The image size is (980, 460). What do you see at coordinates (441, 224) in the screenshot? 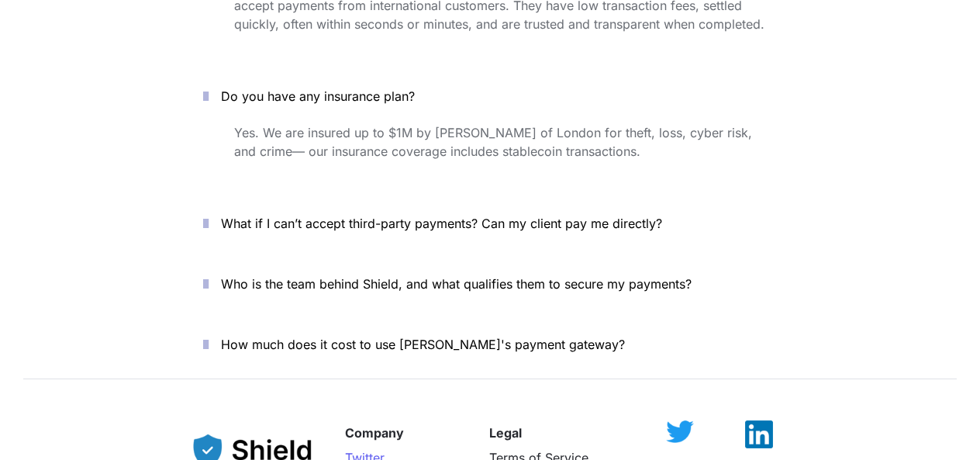
I see `span: What if I can’t accept third-party payments? Can my client pay me directly?` at bounding box center [441, 224].